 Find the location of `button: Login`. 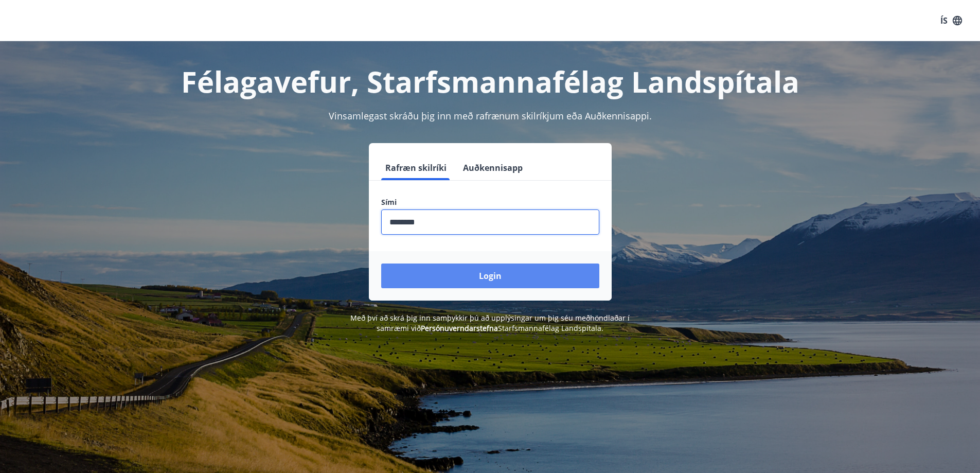

button: Login is located at coordinates (490, 276).